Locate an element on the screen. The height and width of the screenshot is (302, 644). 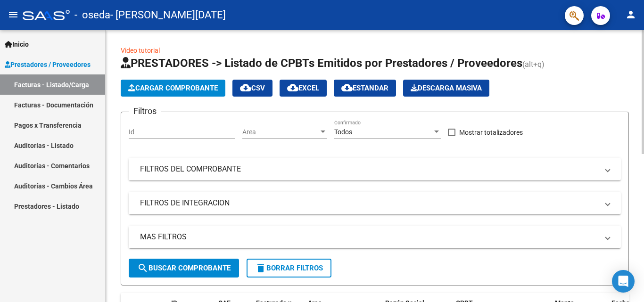
span: Estandar is located at coordinates (365, 88).